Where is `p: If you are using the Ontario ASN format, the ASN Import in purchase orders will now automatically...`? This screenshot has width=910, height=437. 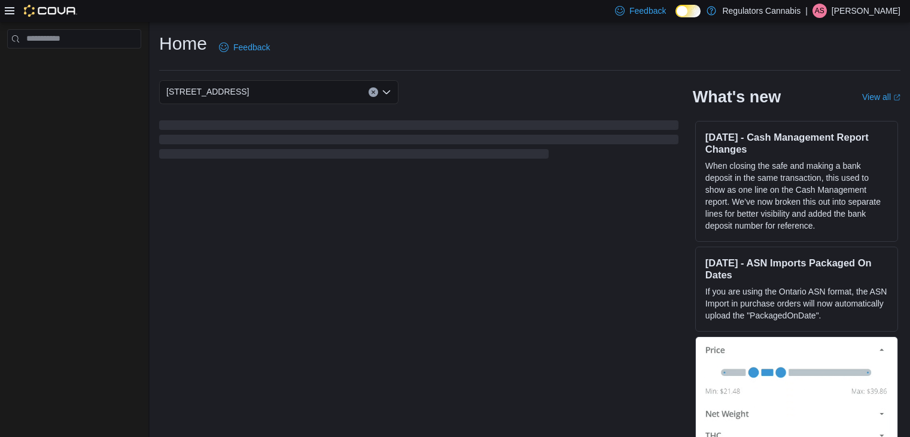 p: If you are using the Ontario ASN format, the ASN Import in purchase orders will now automatically... is located at coordinates (797, 303).